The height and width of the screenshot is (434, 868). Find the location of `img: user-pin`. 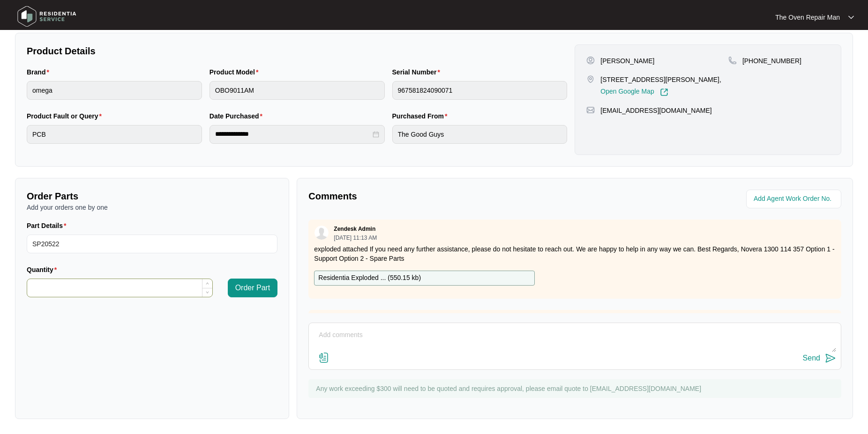

img: user-pin is located at coordinates (591, 60).